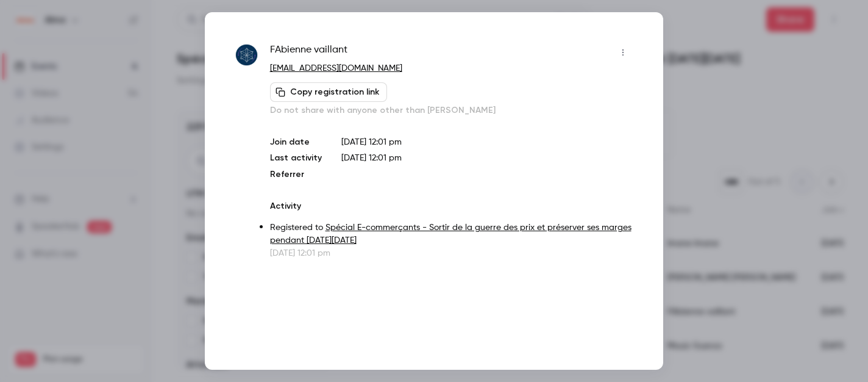 This screenshot has height=382, width=868. What do you see at coordinates (296, 158) in the screenshot?
I see `p: Last activity` at bounding box center [296, 158].